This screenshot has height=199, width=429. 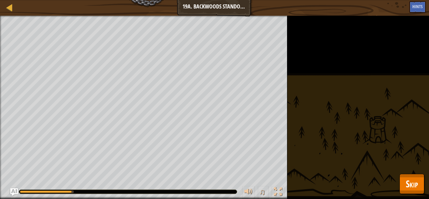 What do you see at coordinates (14, 192) in the screenshot?
I see `button: Ask AI` at bounding box center [14, 192].